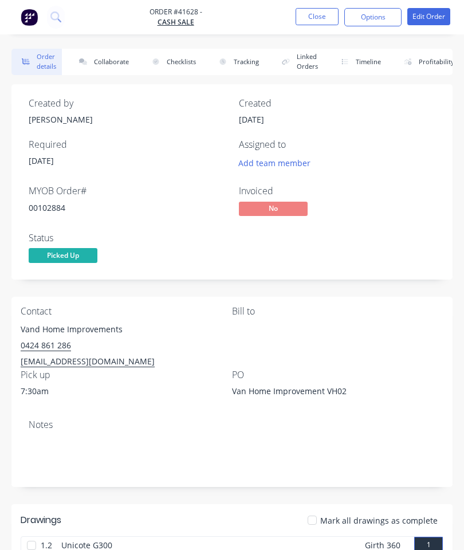 The image size is (464, 550). I want to click on button: Linked Orders, so click(297, 62).